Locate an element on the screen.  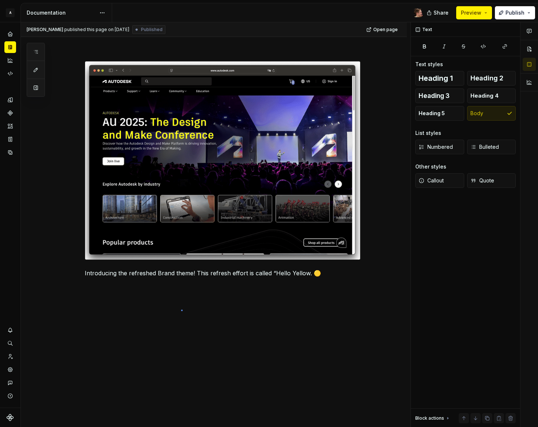
span: Heading 2 is located at coordinates (487, 78).